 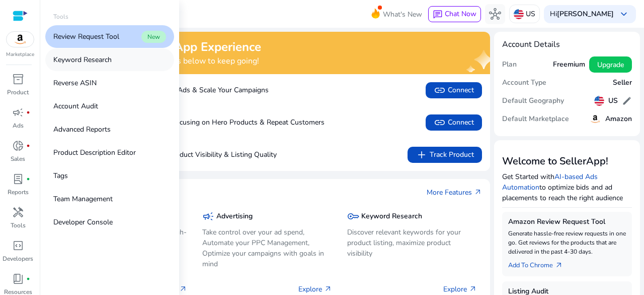 I want to click on button: addTrack Product, so click(x=444, y=155).